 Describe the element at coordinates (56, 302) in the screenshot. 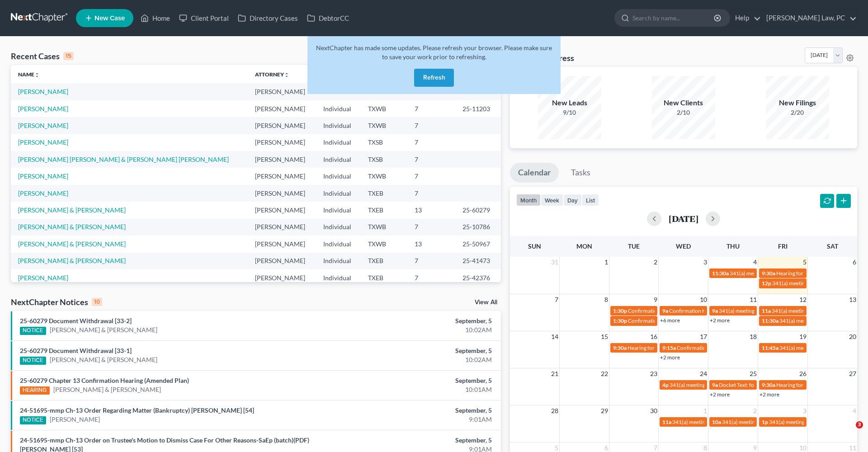

I see `div: NextChapter Notices` at that location.